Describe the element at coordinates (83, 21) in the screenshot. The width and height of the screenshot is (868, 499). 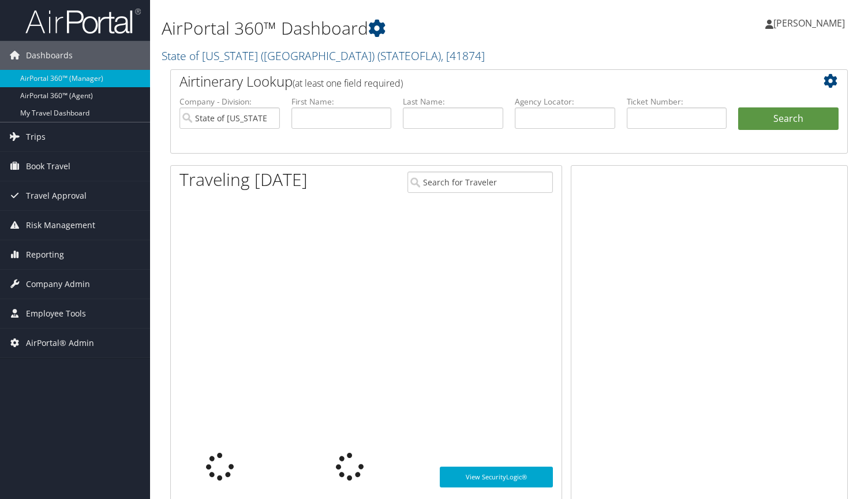
I see `img: airportal-logo.png` at that location.